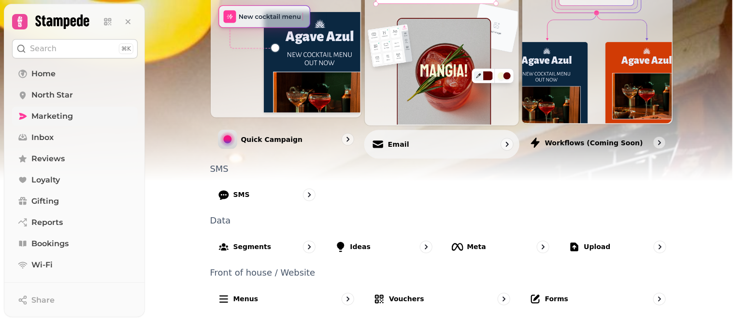 The image size is (733, 321). What do you see at coordinates (360, 247) in the screenshot?
I see `p: Ideas` at bounding box center [360, 247].